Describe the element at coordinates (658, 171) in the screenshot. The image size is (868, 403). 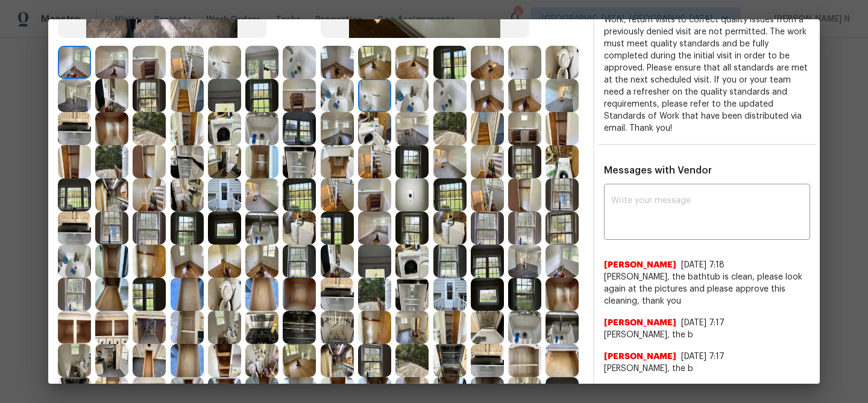
I see `span: Messages with Vendor` at that location.